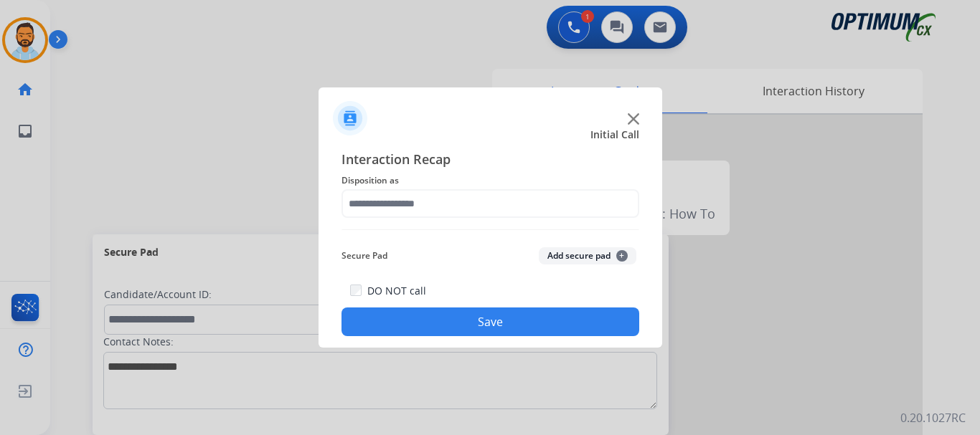 The image size is (980, 435). What do you see at coordinates (490, 161) in the screenshot?
I see `span: Interaction Recap` at bounding box center [490, 161].